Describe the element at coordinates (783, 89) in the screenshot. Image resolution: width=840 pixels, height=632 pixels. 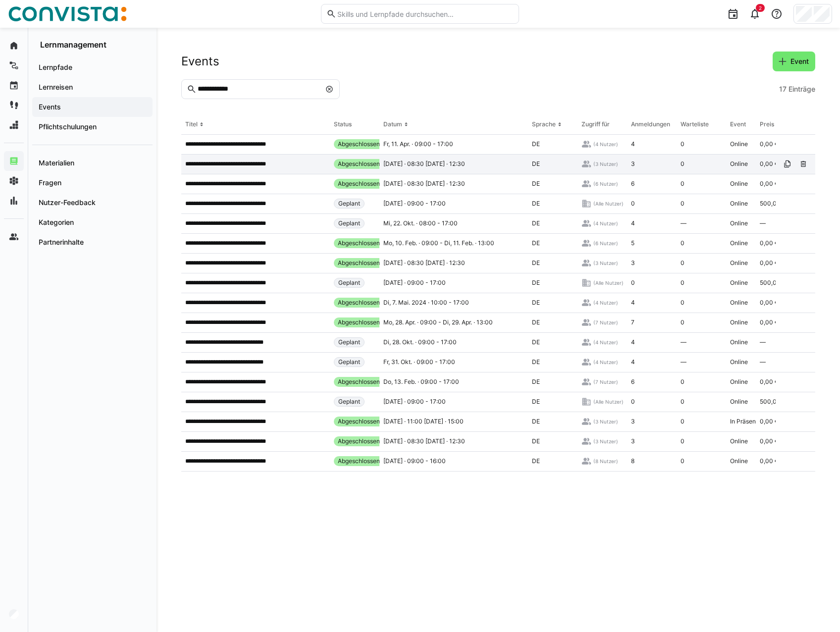
I see `span: 17` at that location.